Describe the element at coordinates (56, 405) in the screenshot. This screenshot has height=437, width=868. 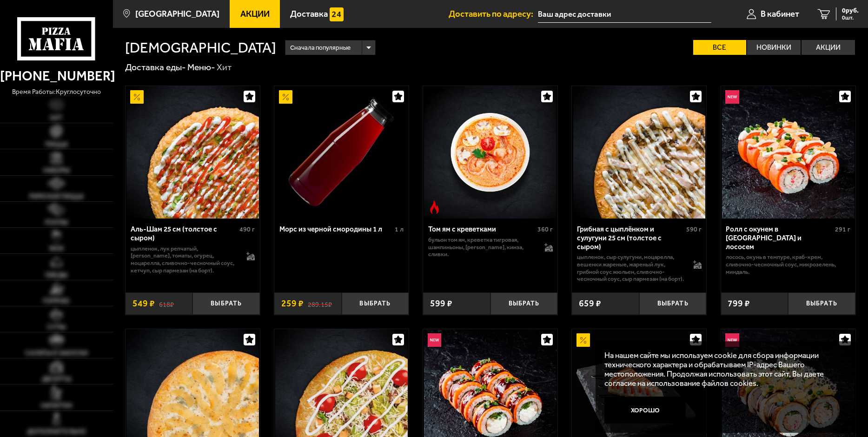
I see `span: Напитки` at that location.